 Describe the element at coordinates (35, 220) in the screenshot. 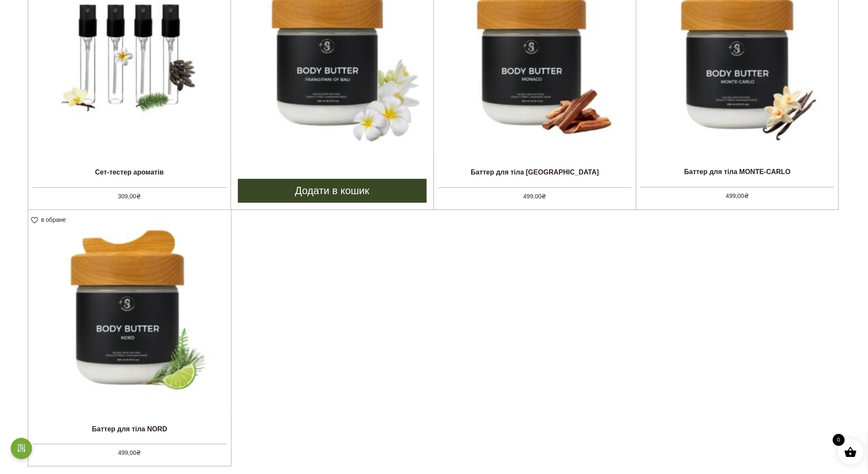

I see `img: unfavourite.svg` at that location.